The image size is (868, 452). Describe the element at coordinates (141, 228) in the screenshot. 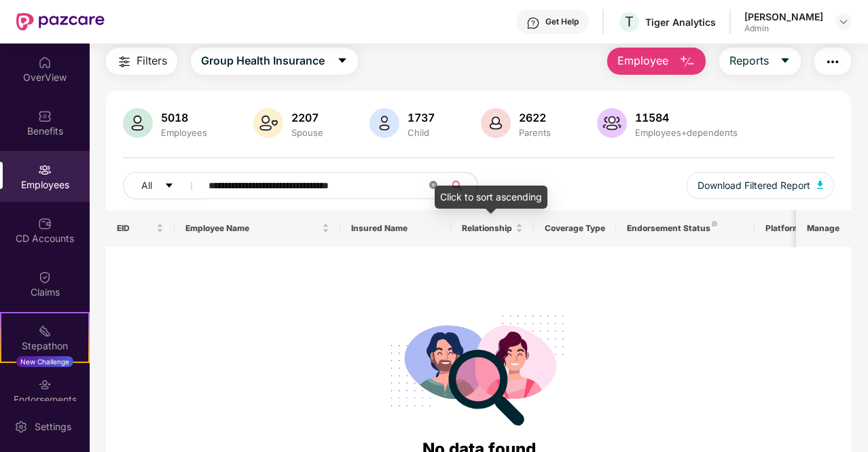

I see `th: EID` at that location.